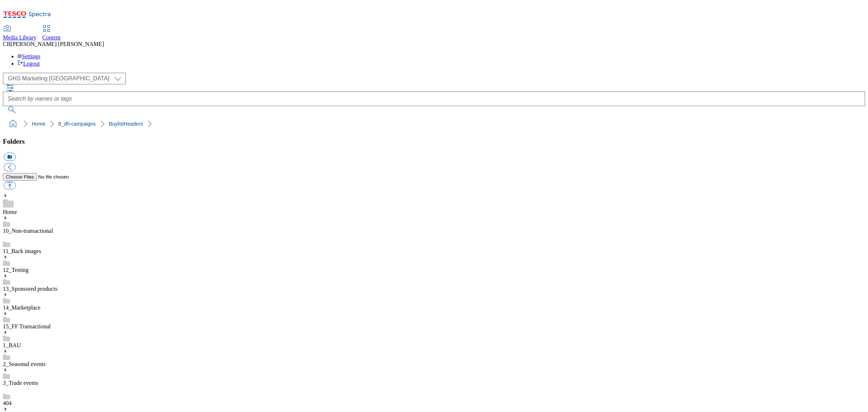  I want to click on a: Content, so click(51, 34).